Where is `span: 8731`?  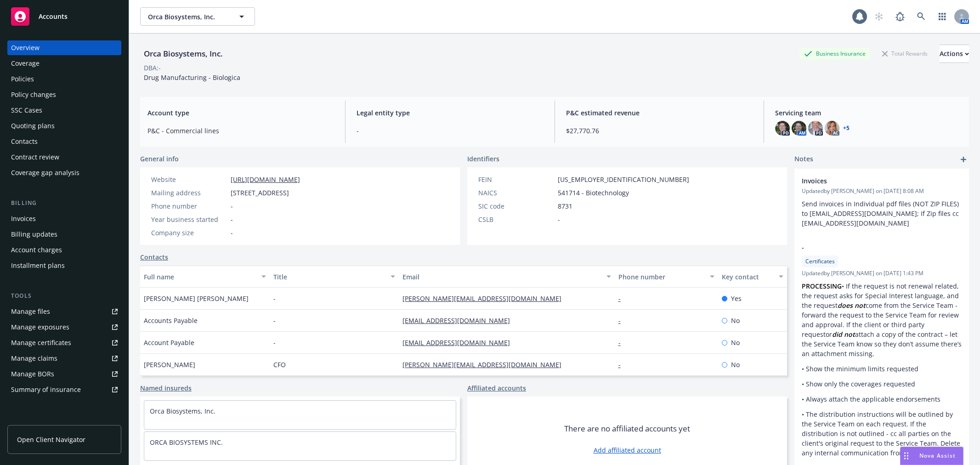 span: 8731 is located at coordinates (565, 206).